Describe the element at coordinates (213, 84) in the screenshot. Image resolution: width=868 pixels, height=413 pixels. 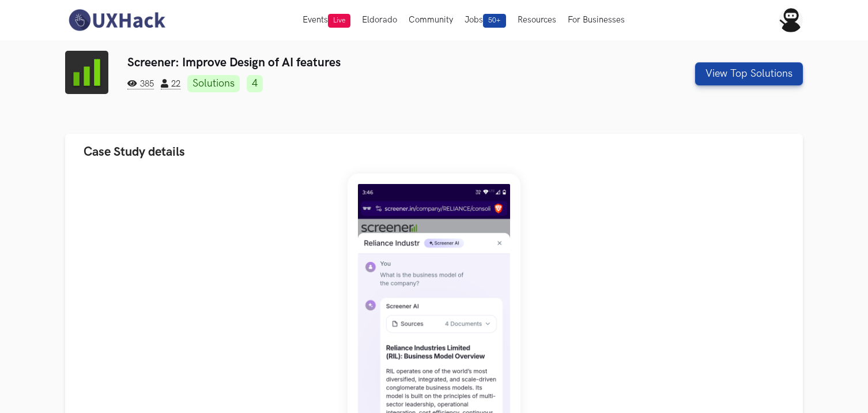
I see `a: Solutions` at that location.